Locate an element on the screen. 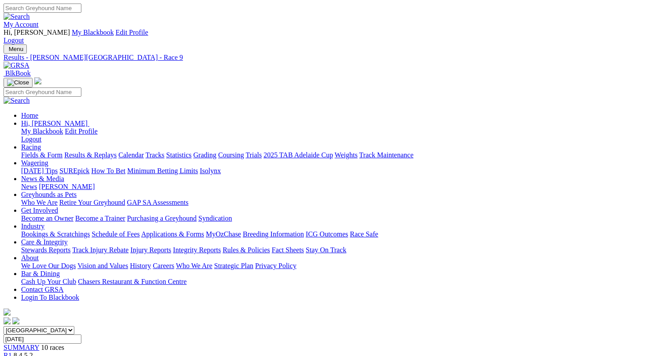 This screenshot has height=356, width=669. a: SUREpick is located at coordinates (74, 171).